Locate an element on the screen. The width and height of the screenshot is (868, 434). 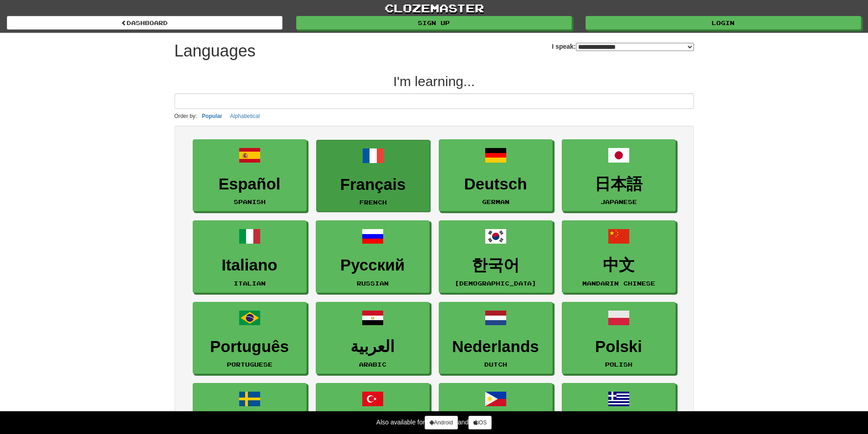
label: I speak: is located at coordinates (622, 46).